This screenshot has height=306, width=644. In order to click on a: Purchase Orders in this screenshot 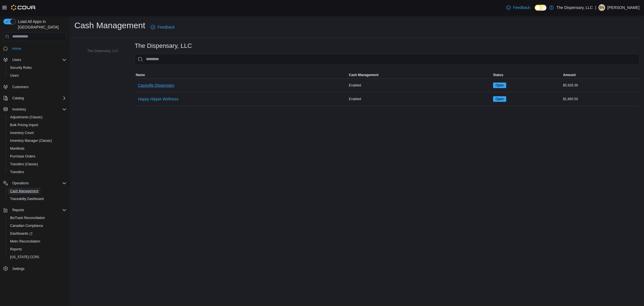, I will do `click(23, 156)`.